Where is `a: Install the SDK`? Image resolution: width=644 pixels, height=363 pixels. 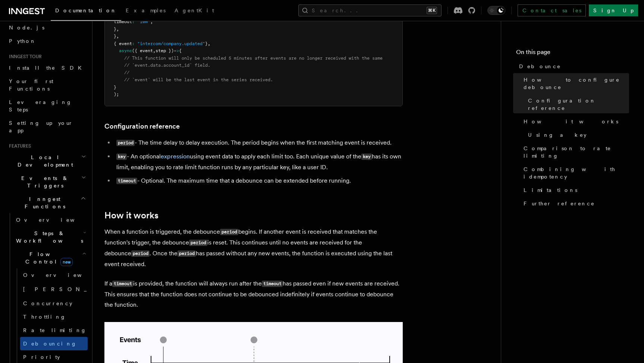
a: Install the SDK is located at coordinates (46, 68).